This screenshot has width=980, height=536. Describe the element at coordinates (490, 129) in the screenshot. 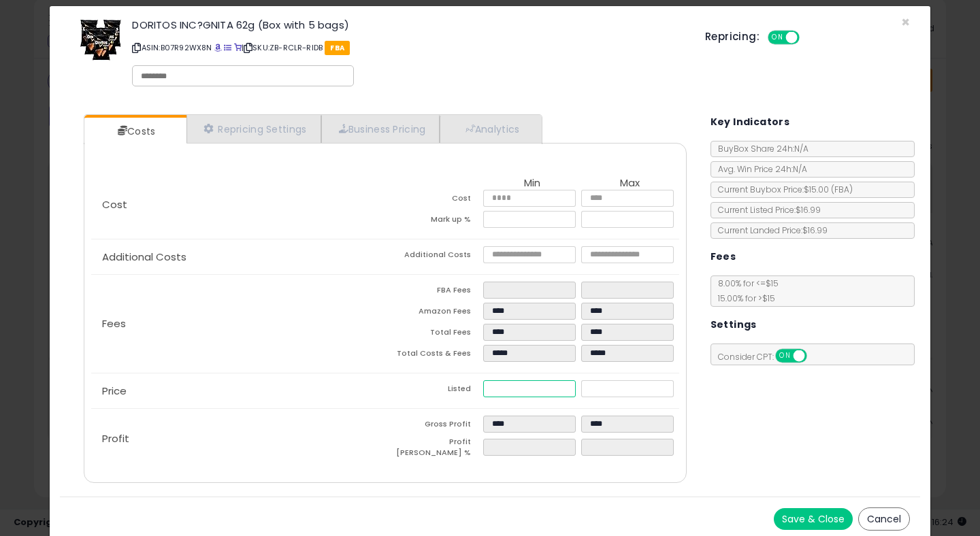

I see `a: Analytics` at that location.